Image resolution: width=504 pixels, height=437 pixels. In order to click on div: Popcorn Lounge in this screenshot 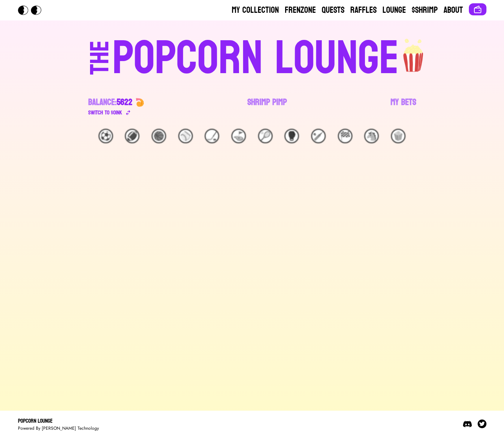, I will do `click(58, 421)`.